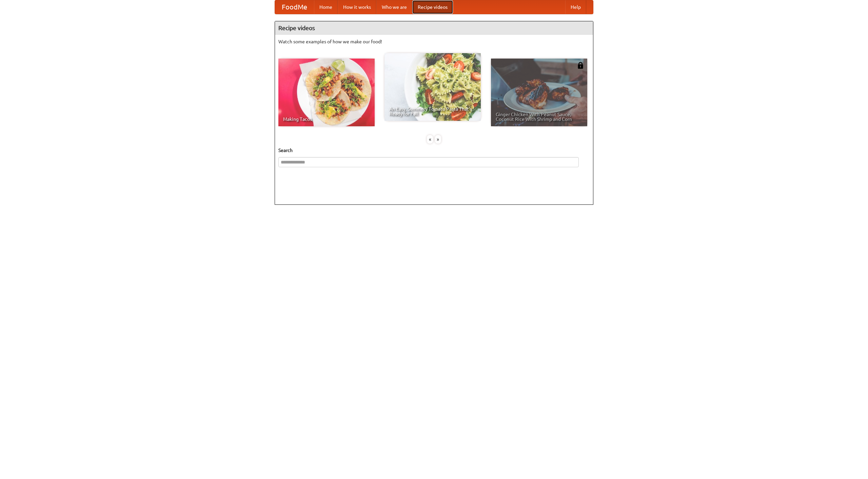 The image size is (868, 479). Describe the element at coordinates (357, 7) in the screenshot. I see `a: How it works` at that location.